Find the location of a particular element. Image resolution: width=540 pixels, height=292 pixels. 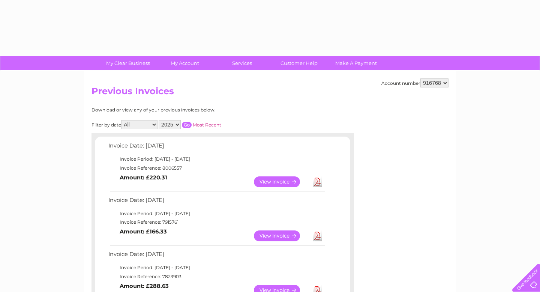

div: Download or view any of your previous invoices below. is located at coordinates (190, 110).